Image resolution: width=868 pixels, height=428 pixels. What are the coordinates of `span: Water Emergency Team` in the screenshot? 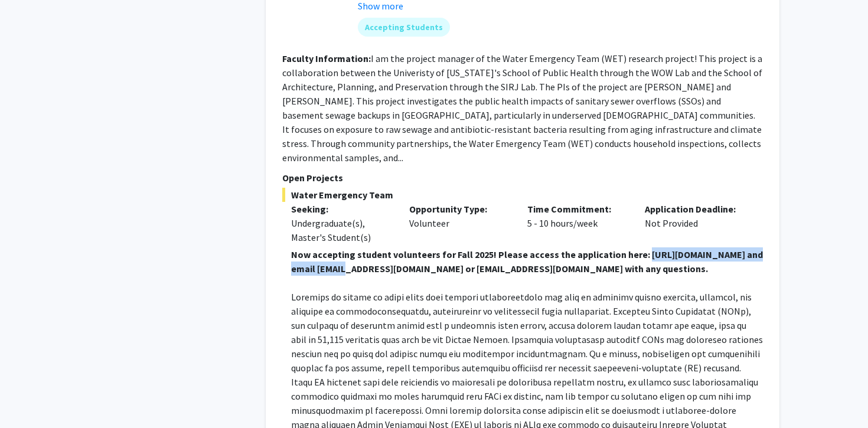 It's located at (522, 195).